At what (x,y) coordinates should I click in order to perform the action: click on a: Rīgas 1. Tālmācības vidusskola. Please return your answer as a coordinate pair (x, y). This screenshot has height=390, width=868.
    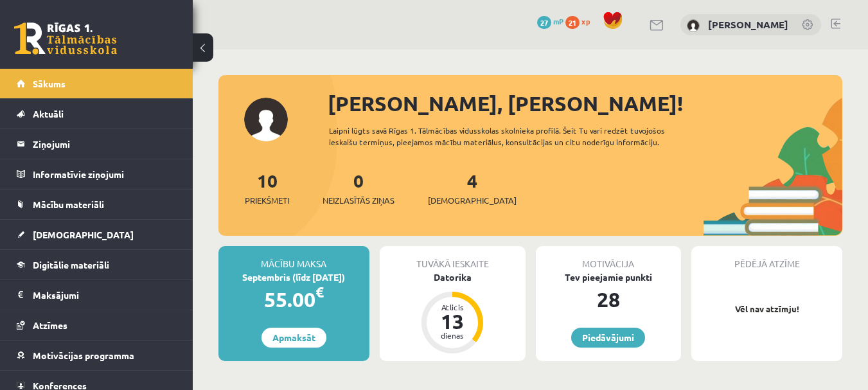
    Looking at the image, I should click on (65, 39).